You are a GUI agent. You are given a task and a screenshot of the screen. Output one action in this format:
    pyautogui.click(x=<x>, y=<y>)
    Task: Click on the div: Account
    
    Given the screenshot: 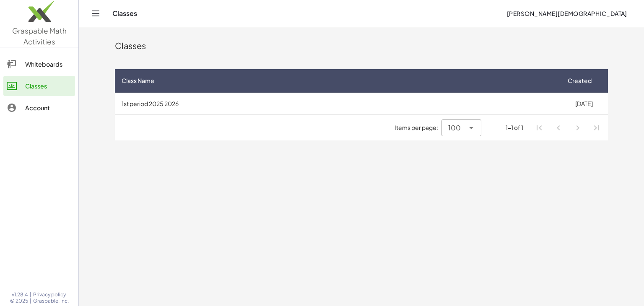 What is the action you would take?
    pyautogui.click(x=48, y=108)
    